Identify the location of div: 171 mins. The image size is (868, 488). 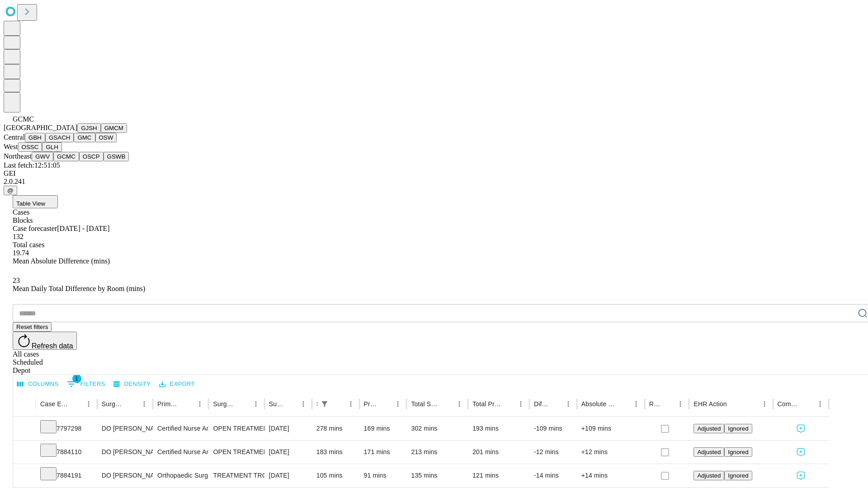
(383, 452).